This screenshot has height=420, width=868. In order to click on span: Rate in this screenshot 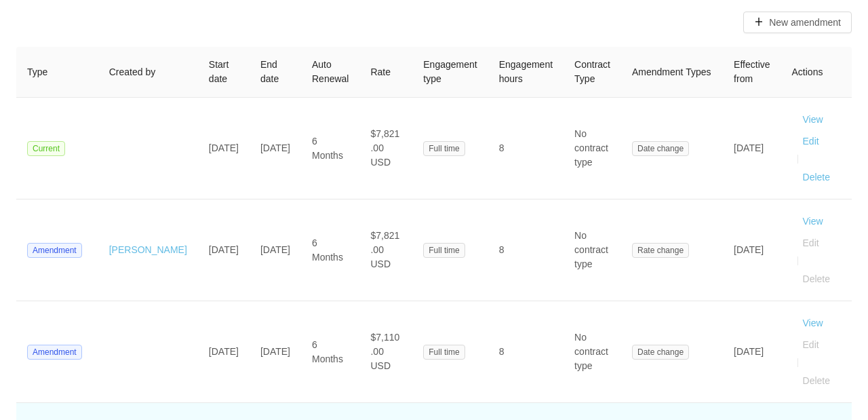, I will do `click(381, 72)`.